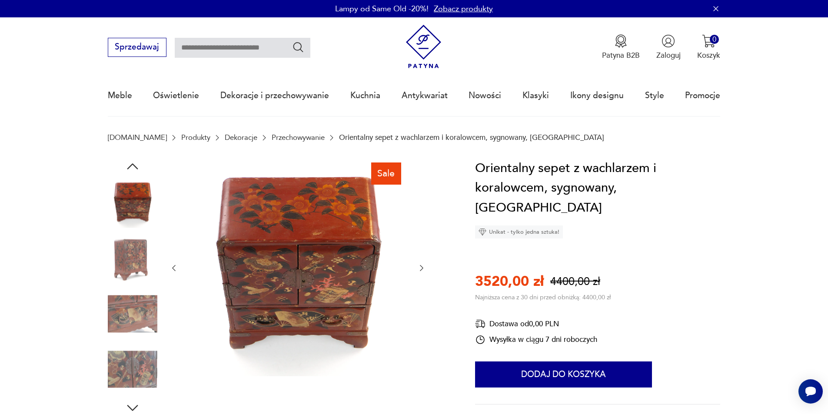 The width and height of the screenshot is (828, 414). Describe the element at coordinates (423, 46) in the screenshot. I see `img: Patyna - sklep z meblami i dekoracjami vintage` at that location.